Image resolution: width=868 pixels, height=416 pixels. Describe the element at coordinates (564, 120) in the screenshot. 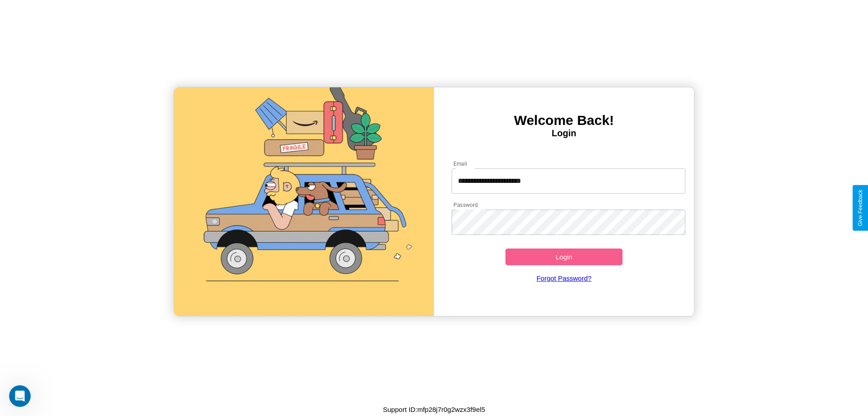

I see `h3: Welcome Back!` at that location.